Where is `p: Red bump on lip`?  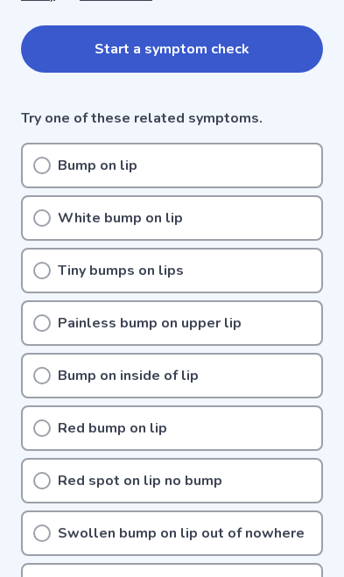
p: Red bump on lip is located at coordinates (112, 428).